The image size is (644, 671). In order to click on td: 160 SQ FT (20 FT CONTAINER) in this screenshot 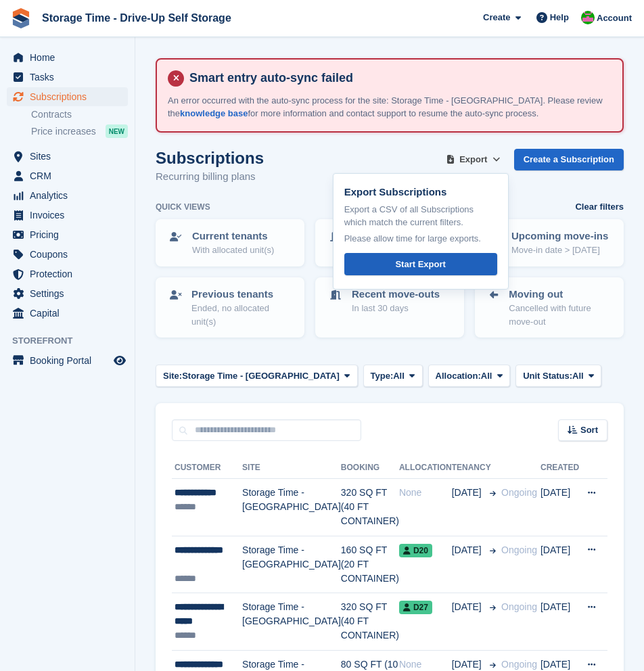, I will do `click(370, 565)`.